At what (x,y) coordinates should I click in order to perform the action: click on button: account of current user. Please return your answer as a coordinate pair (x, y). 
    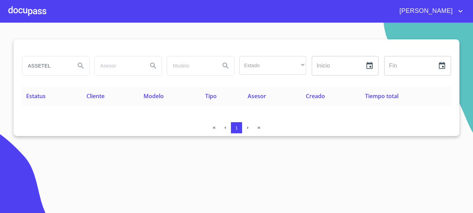
    Looking at the image, I should click on (429, 11).